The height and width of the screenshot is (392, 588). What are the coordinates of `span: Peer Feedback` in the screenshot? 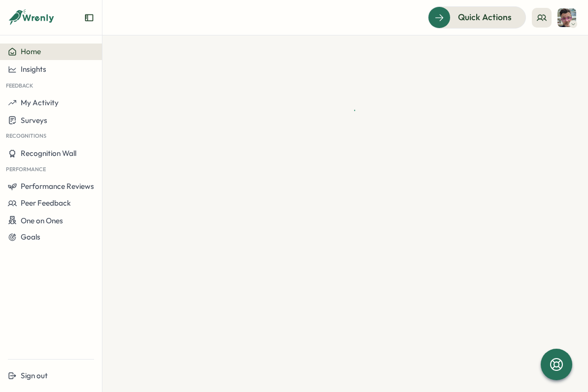 It's located at (46, 203).